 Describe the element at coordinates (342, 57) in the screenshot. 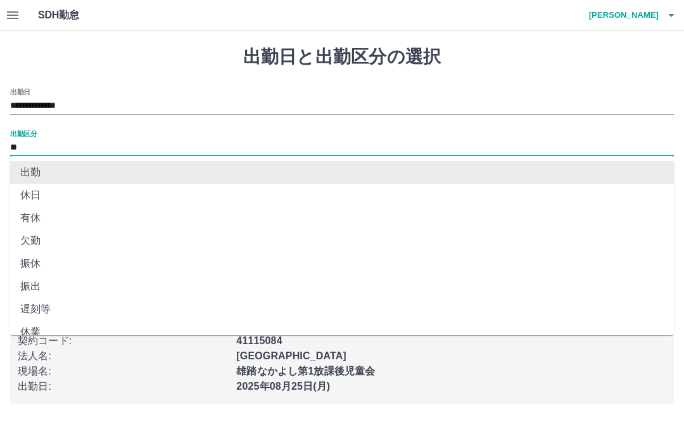

I see `h1: 出勤日と出勤区分の選択` at that location.